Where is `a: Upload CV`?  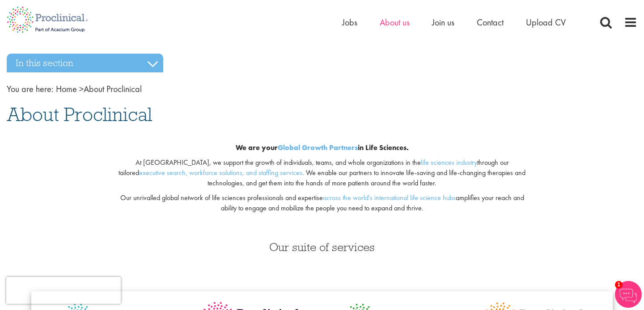 a: Upload CV is located at coordinates (545, 22).